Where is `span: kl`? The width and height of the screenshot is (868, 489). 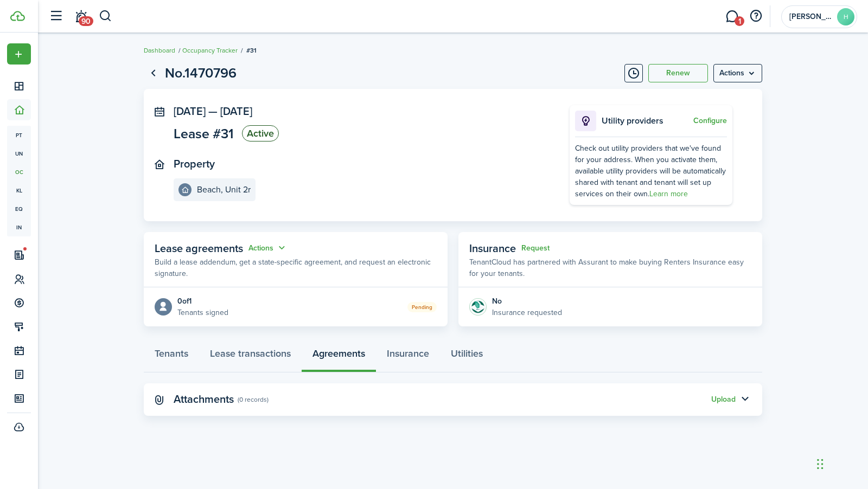
span: kl is located at coordinates (19, 190).